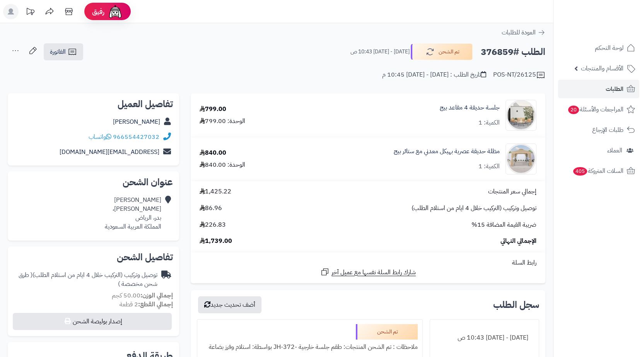  What do you see at coordinates (155, 304) in the screenshot?
I see `strong: إجمالي القطع:` at bounding box center [155, 304].